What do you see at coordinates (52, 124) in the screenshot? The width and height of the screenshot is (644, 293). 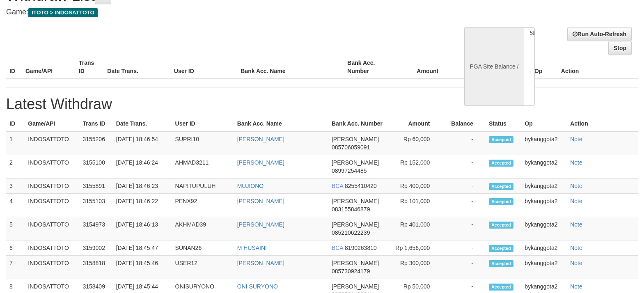 I see `th: Game/API` at bounding box center [52, 124].